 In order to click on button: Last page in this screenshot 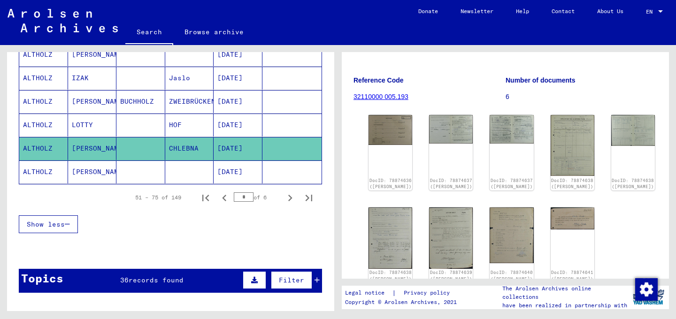, I will do `click(309, 198)`.